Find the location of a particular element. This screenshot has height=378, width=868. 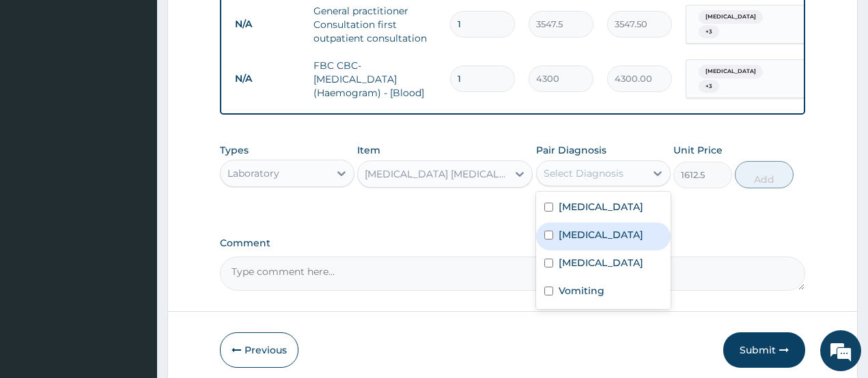

textarea: Type your message and hit 'Enter' is located at coordinates (133, 265).